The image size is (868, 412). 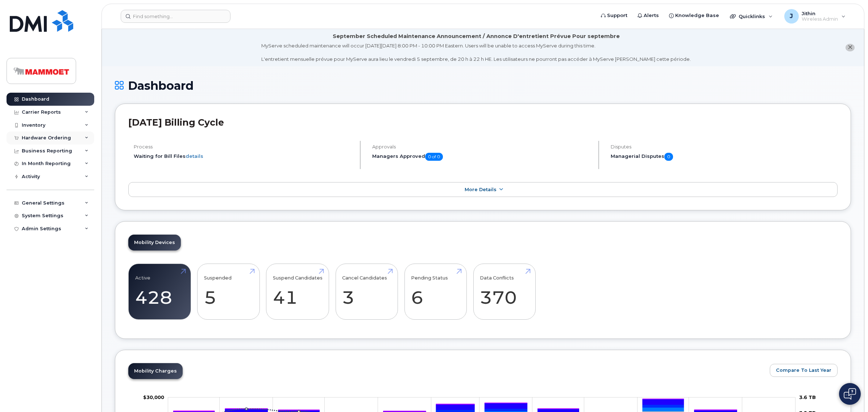 I want to click on a: Data Conflicts 370, so click(x=504, y=292).